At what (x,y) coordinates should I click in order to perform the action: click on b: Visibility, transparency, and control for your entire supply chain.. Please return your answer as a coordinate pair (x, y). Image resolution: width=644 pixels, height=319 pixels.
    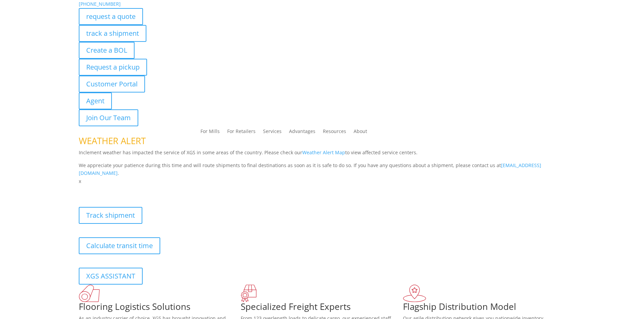
    Looking at the image, I should click on (154, 189).